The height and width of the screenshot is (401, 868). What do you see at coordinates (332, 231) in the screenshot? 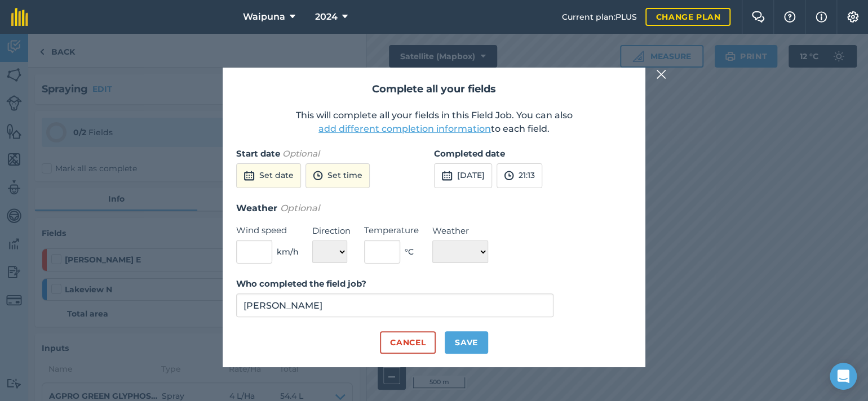
I see `label: Direction` at bounding box center [332, 231].